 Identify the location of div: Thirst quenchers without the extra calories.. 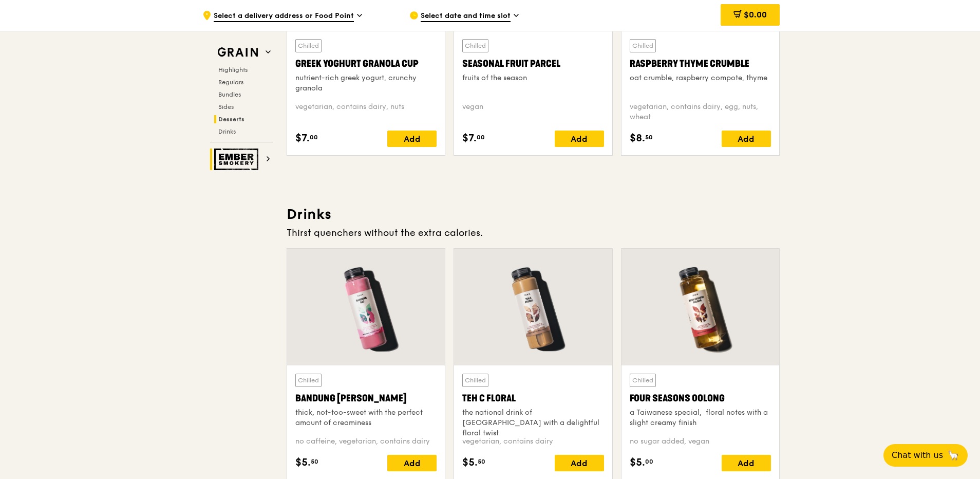
(533, 233).